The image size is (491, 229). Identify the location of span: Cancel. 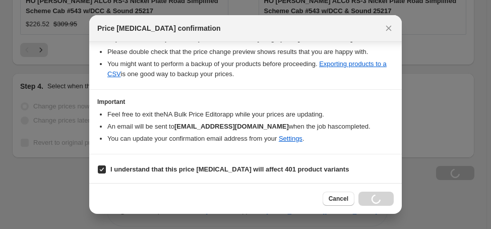
(338, 199).